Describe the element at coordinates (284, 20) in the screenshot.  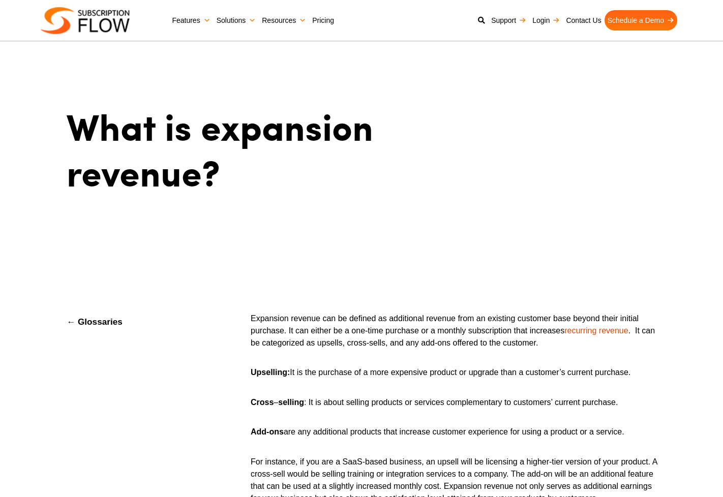
I see `a: Resources` at that location.